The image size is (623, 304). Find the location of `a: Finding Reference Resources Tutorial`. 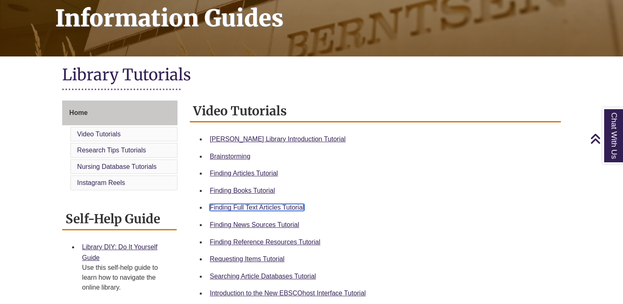

a: Finding Reference Resources Tutorial is located at coordinates (265, 242).